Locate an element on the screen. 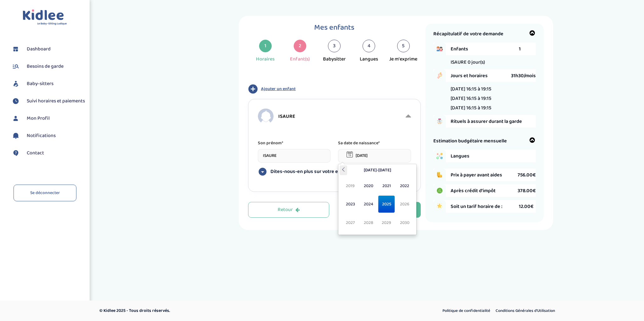 Image resolution: width=644 pixels, height=321 pixels. span: 2019 is located at coordinates (350, 186).